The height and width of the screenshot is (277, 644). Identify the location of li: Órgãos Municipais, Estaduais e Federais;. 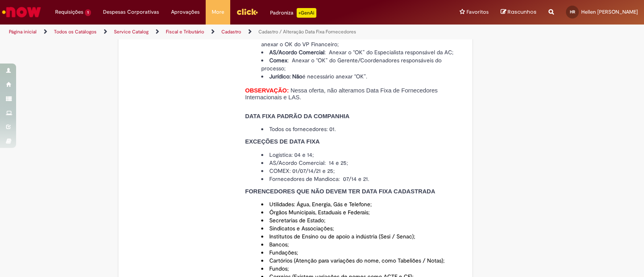
(360, 212).